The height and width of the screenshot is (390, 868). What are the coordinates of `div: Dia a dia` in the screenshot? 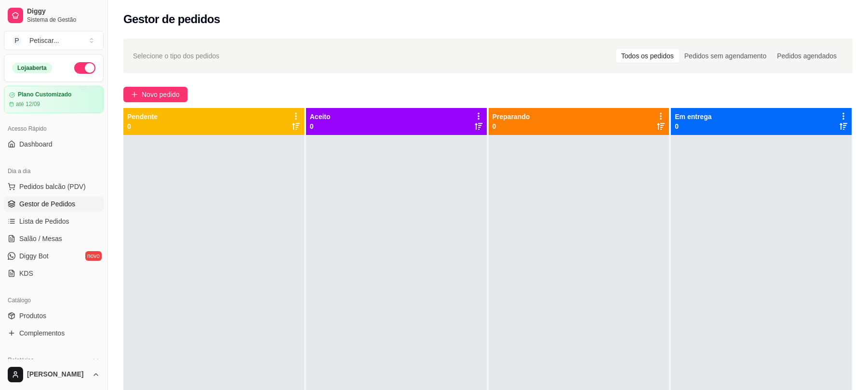 It's located at (54, 171).